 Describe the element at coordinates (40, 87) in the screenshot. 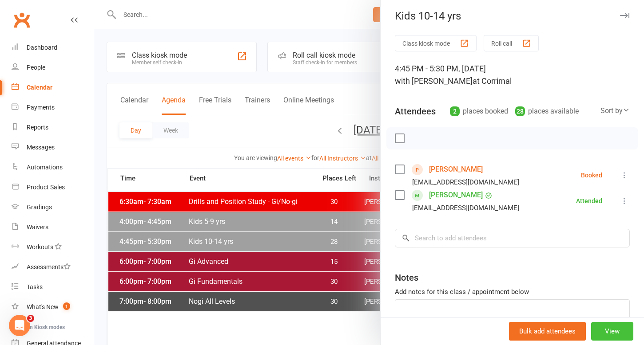

I see `div: Calendar` at that location.